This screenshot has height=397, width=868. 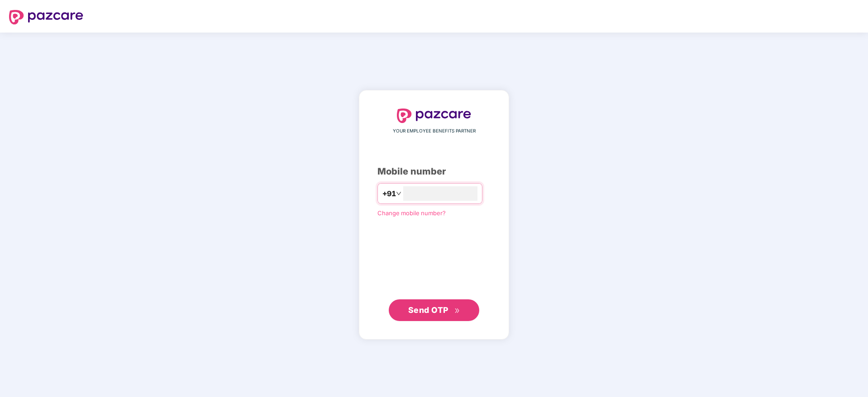 I want to click on span: YOUR EMPLOYEE BENEFITS PARTNER, so click(x=434, y=131).